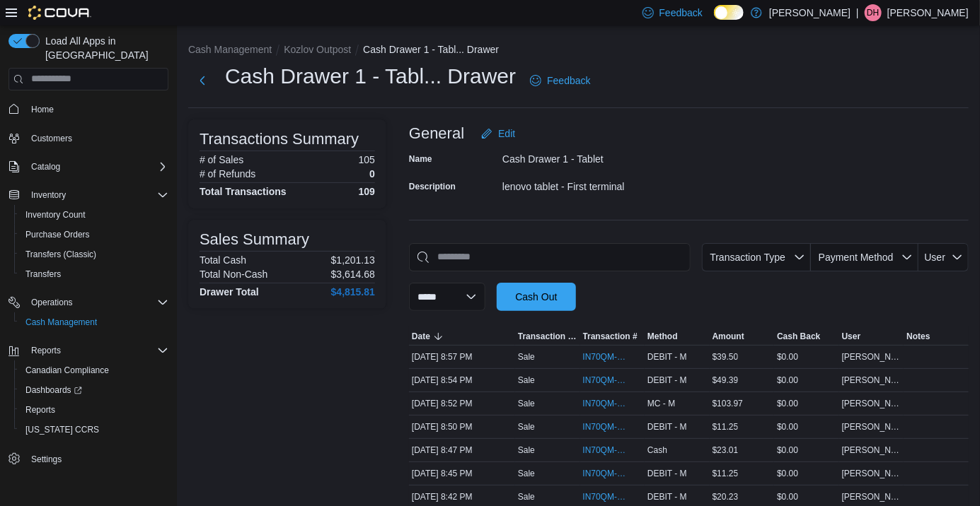 The width and height of the screenshot is (980, 506). Describe the element at coordinates (366, 160) in the screenshot. I see `p: 105` at that location.